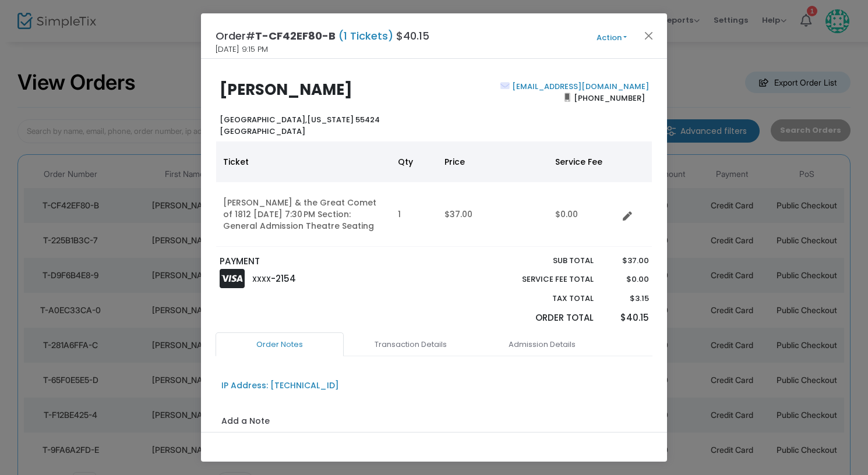  Describe the element at coordinates (245, 423) in the screenshot. I see `label: Add a Note` at that location.